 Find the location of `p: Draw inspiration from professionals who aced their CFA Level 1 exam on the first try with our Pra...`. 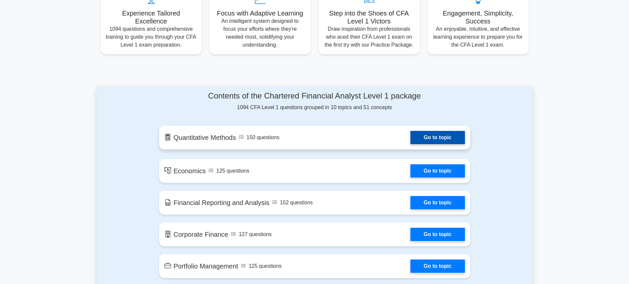

p: Draw inspiration from professionals who aced their CFA Level 1 exam on the first try with our Pra... is located at coordinates (369, 37).